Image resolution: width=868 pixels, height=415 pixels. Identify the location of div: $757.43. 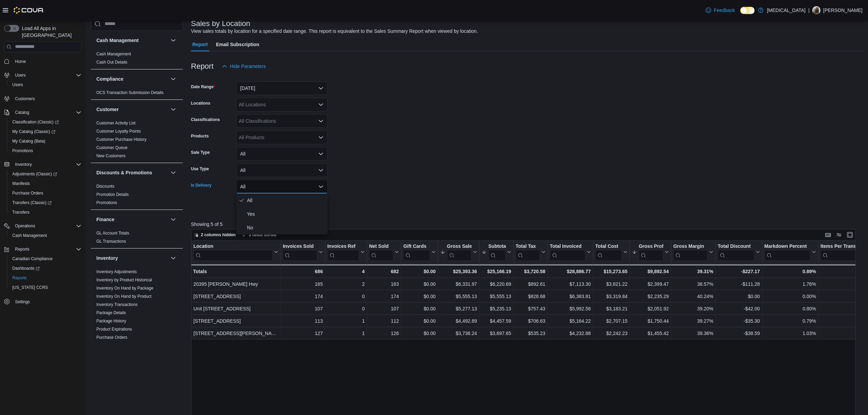
(530, 309).